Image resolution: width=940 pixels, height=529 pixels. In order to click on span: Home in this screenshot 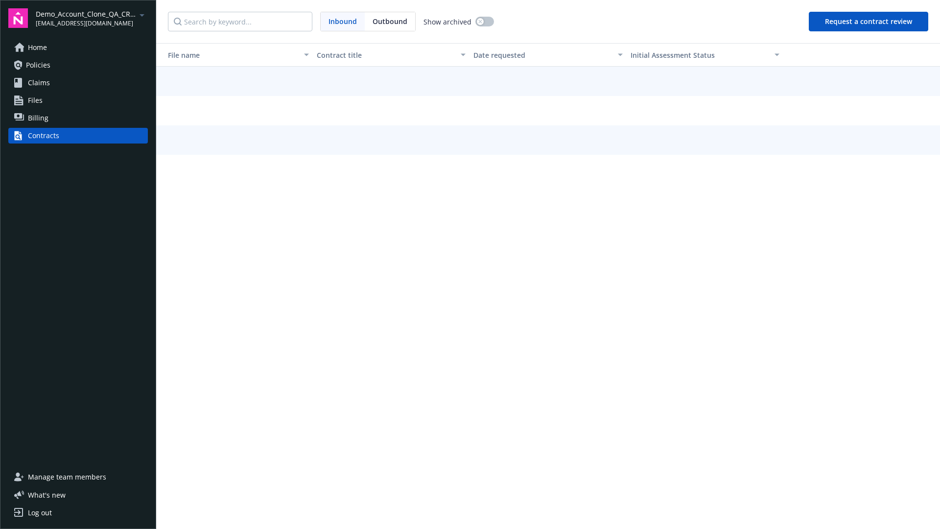, I will do `click(37, 48)`.